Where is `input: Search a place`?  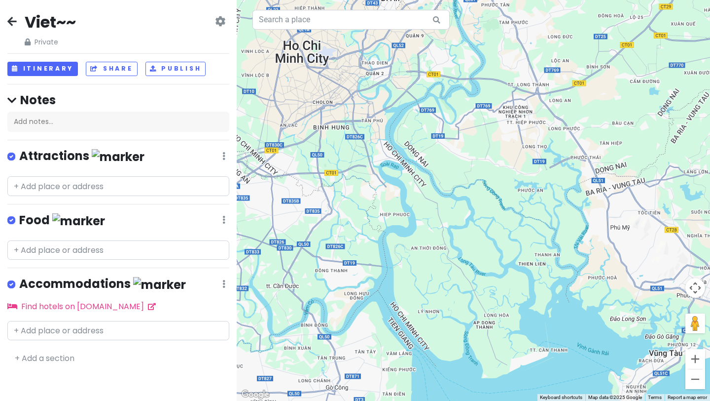 input: Search a place is located at coordinates (351, 20).